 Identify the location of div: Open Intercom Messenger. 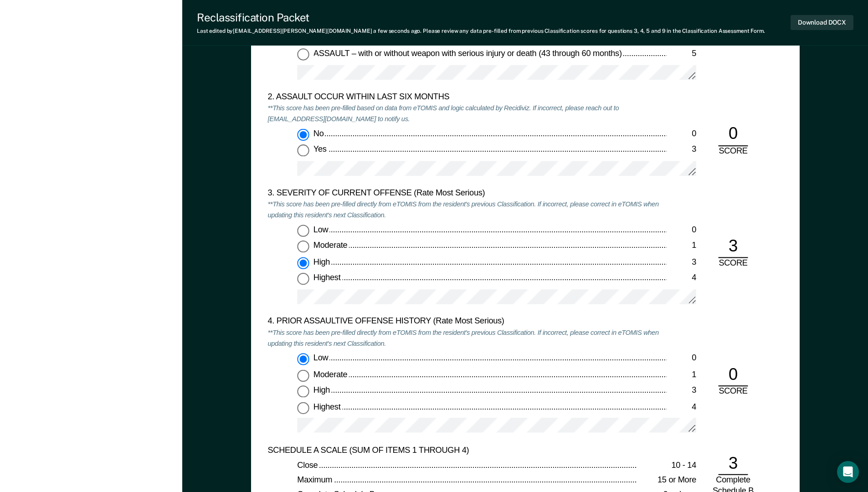
(848, 472).